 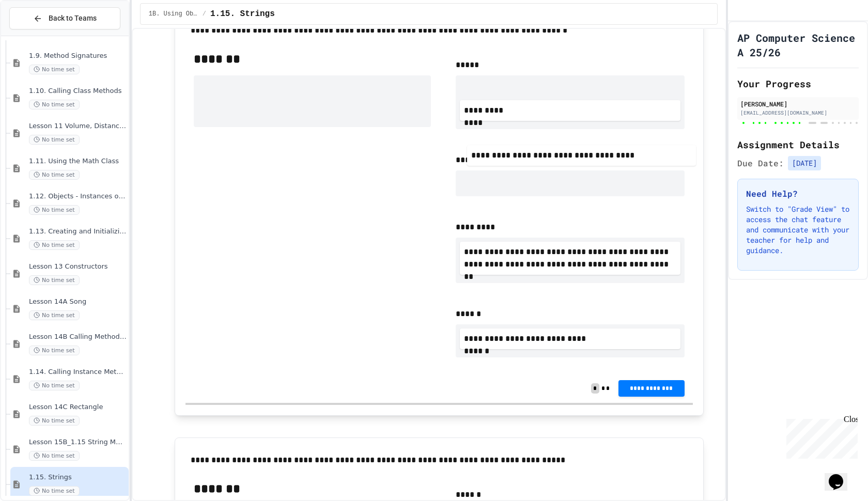 What do you see at coordinates (72, 18) in the screenshot?
I see `span: Back to Teams` at bounding box center [72, 18].